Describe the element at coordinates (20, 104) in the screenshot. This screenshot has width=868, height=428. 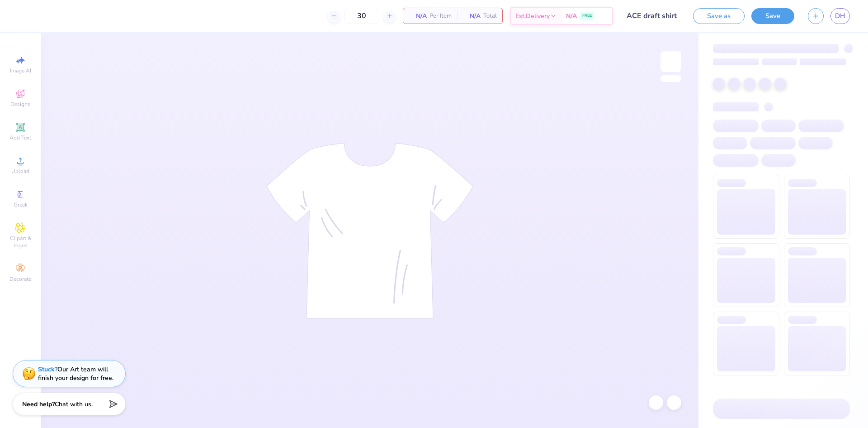
I see `span: Designs` at that location.